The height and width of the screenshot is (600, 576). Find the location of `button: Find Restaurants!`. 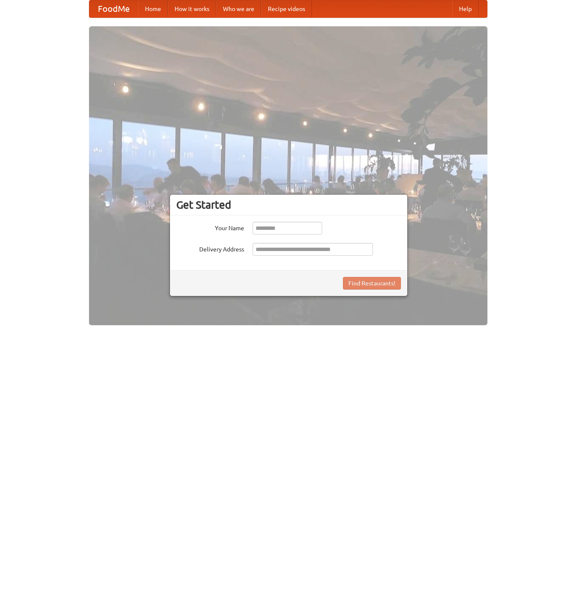

button: Find Restaurants! is located at coordinates (372, 283).